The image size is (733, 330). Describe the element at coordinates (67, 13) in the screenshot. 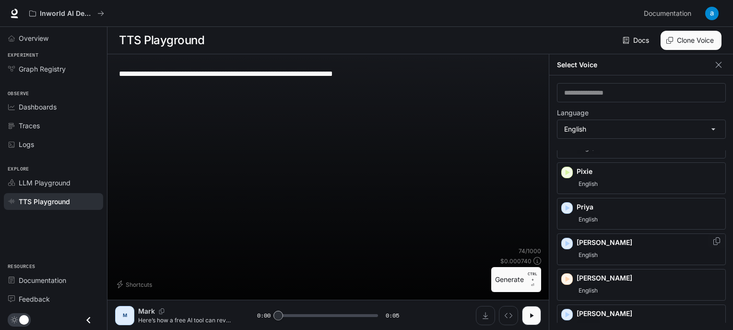

I see `p: Inworld AI Demos` at that location.